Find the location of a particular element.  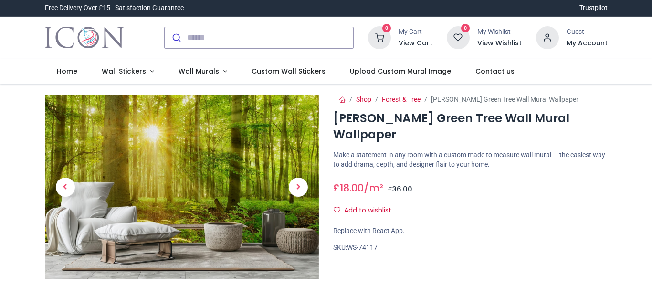

div: My Cart is located at coordinates (415, 32).